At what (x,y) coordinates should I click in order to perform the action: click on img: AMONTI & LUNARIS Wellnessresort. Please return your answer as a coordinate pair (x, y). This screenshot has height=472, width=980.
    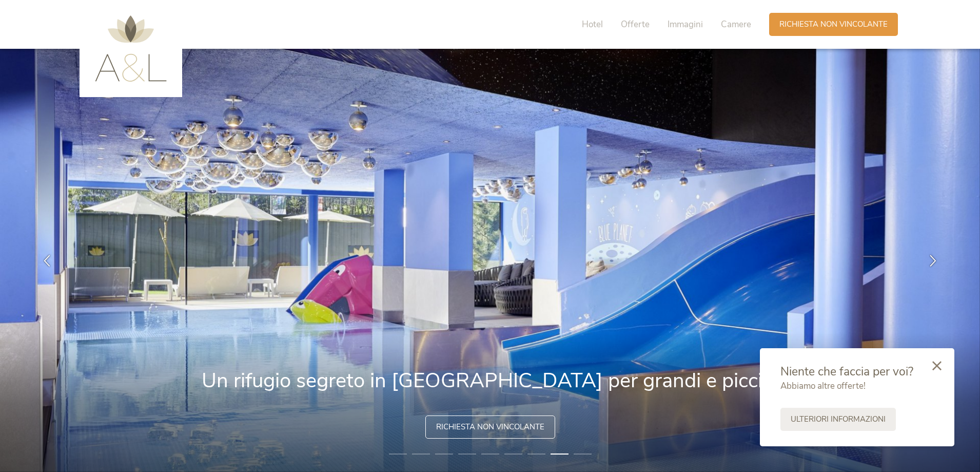
    Looking at the image, I should click on (131, 48).